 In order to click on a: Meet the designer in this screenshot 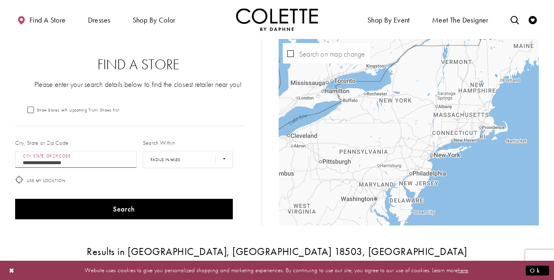, I will do `click(461, 19)`.